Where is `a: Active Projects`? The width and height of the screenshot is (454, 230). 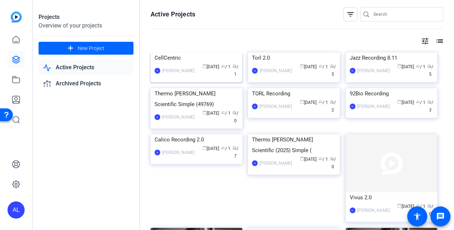
a: Active Projects is located at coordinates (86, 67).